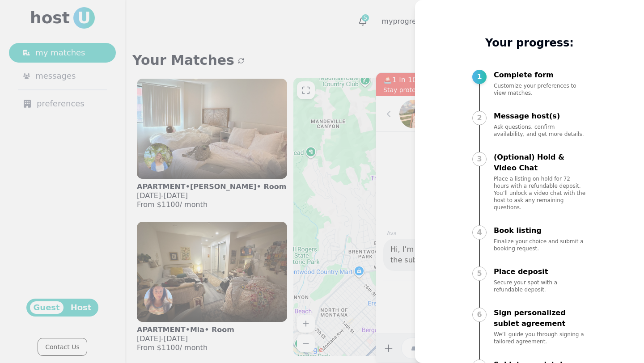  What do you see at coordinates (541, 89) in the screenshot?
I see `p: Customize your preferences to view matches.` at bounding box center [541, 89].